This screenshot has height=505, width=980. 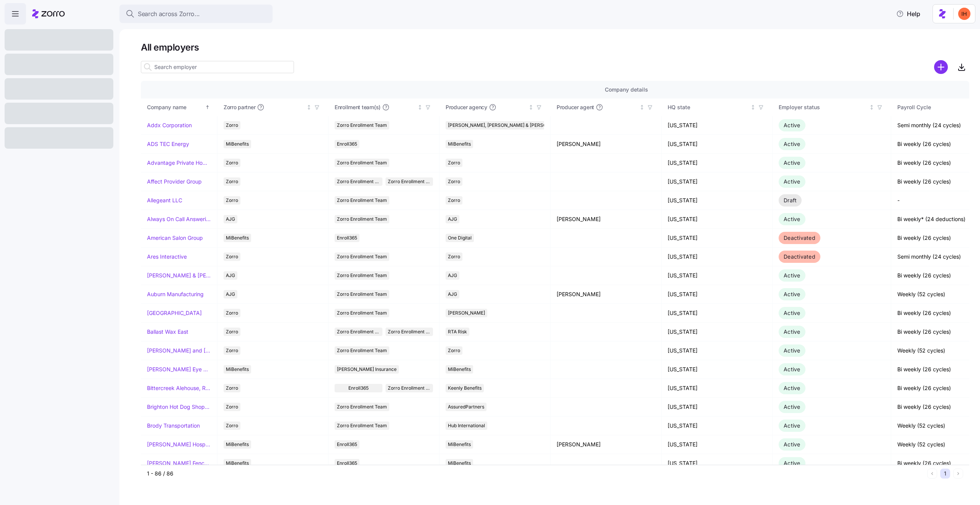 What do you see at coordinates (708, 107) in the screenshot?
I see `div: HQ state` at bounding box center [708, 107].